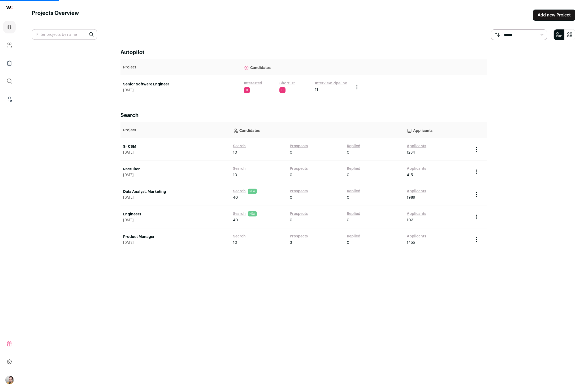  What do you see at coordinates (9, 45) in the screenshot?
I see `a: Company and ATS Settings` at bounding box center [9, 45].